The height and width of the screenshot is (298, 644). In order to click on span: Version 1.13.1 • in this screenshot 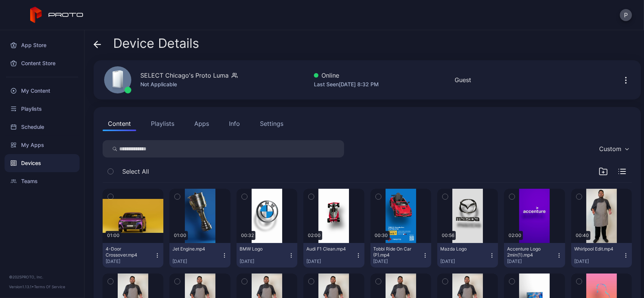, I will do `click(22, 287)`.